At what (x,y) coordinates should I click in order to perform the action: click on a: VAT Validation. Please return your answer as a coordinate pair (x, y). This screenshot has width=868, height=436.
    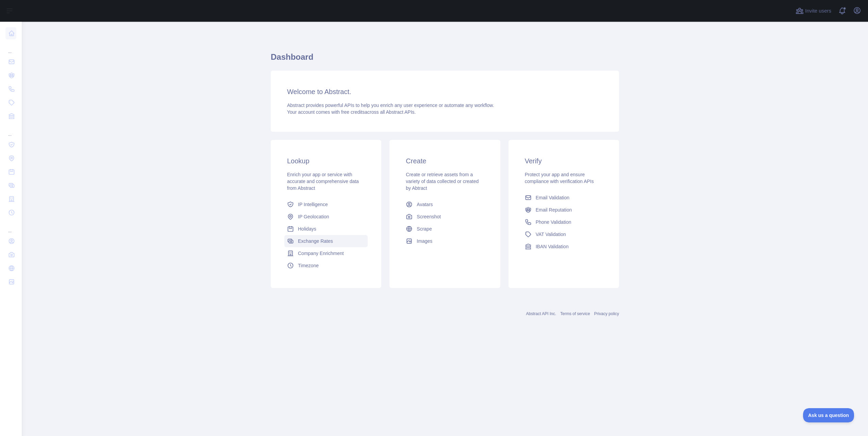
    Looking at the image, I should click on (563, 235).